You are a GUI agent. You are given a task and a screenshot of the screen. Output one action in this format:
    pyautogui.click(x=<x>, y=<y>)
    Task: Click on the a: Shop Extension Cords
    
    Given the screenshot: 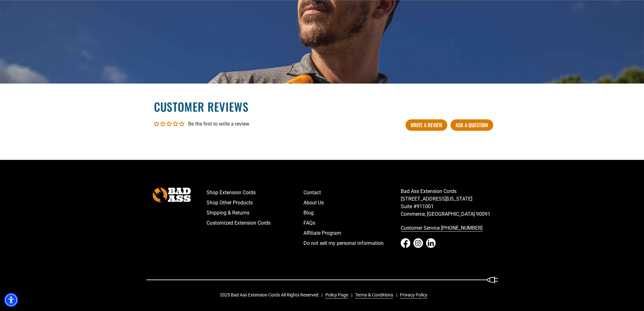 What is the action you would take?
    pyautogui.click(x=255, y=193)
    